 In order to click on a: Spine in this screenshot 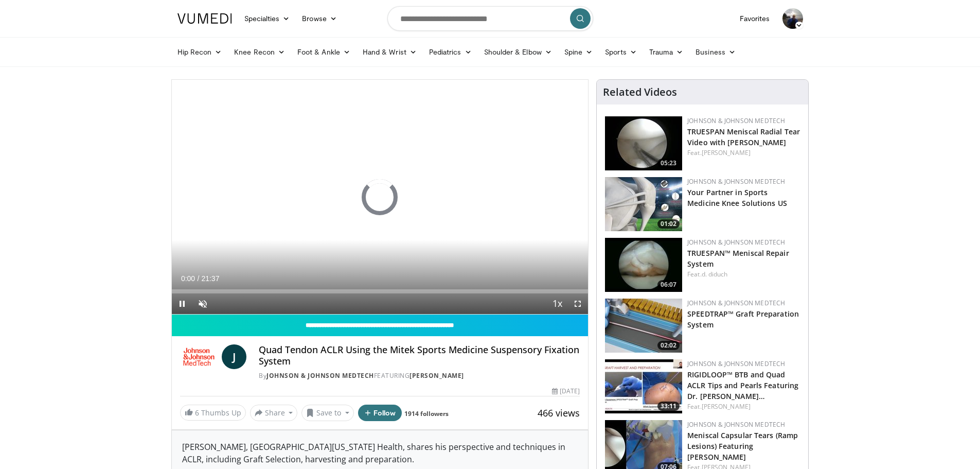, I will do `click(578, 52)`.